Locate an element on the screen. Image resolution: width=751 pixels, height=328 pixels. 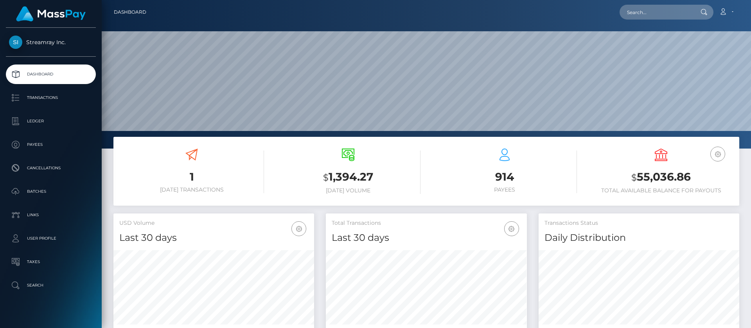
h3: 1,394.27 is located at coordinates (348, 177).